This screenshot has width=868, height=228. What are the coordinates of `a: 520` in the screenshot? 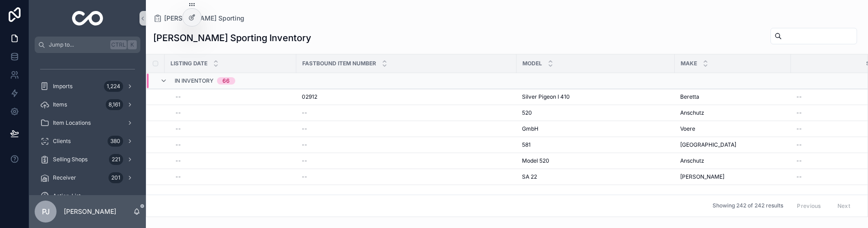 It's located at (596, 113).